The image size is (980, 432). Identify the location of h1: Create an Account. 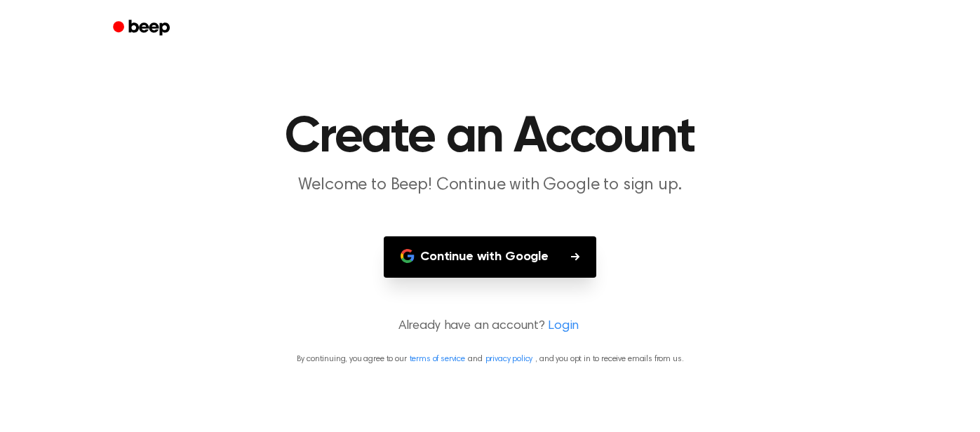
(490, 137).